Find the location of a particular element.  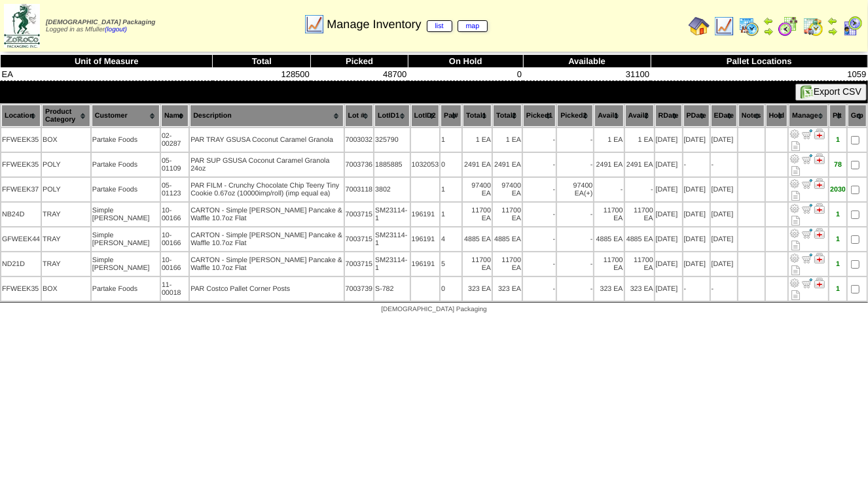

th: Hold is located at coordinates (777, 116).